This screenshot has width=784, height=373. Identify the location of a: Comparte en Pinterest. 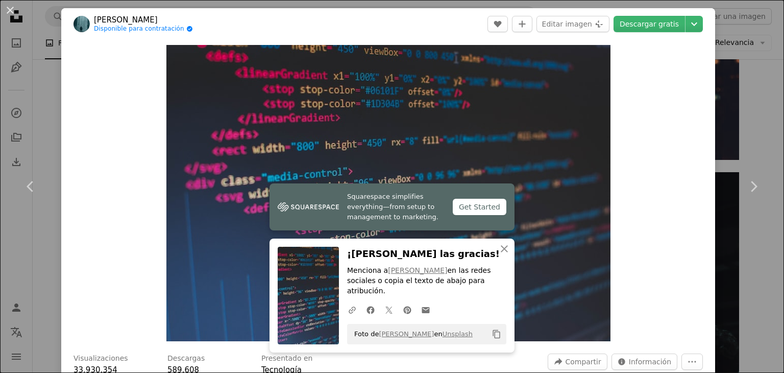
(407, 309).